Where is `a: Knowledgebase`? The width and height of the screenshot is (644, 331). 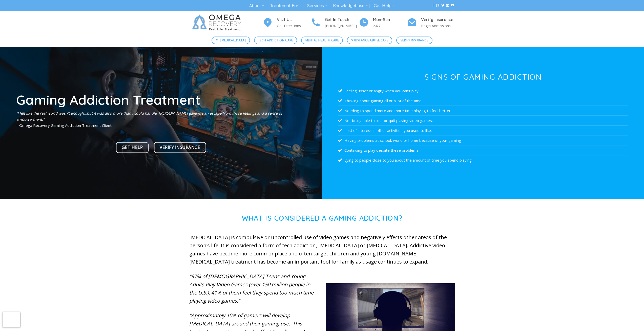
a: Knowledgebase is located at coordinates (350, 6).